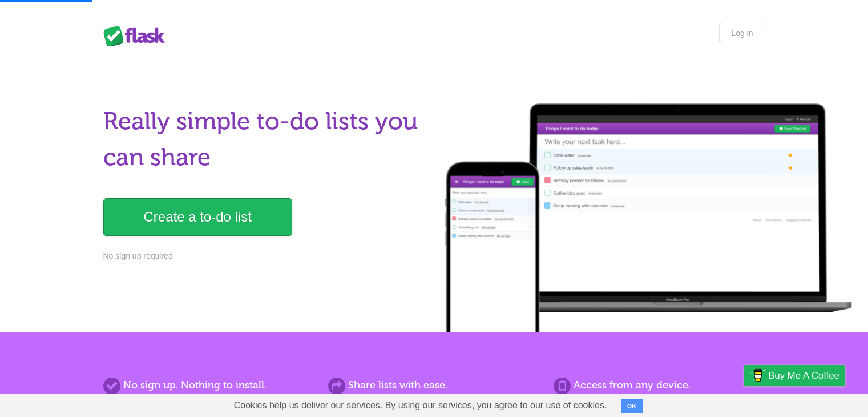 This screenshot has width=868, height=417. I want to click on img: Buy me a coffee, so click(757, 375).